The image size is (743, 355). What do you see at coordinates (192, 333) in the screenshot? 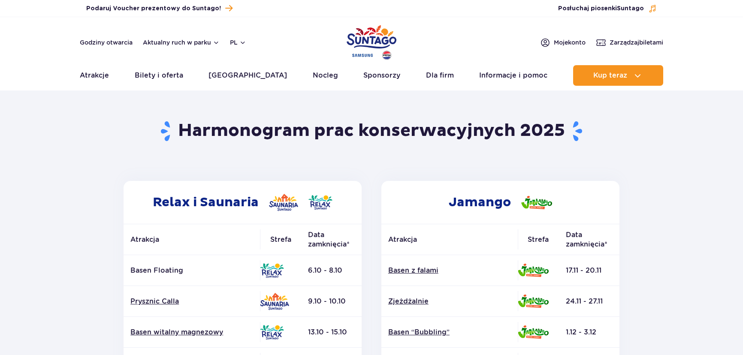
I see `a: Basen witalny magnezowy` at bounding box center [192, 333].